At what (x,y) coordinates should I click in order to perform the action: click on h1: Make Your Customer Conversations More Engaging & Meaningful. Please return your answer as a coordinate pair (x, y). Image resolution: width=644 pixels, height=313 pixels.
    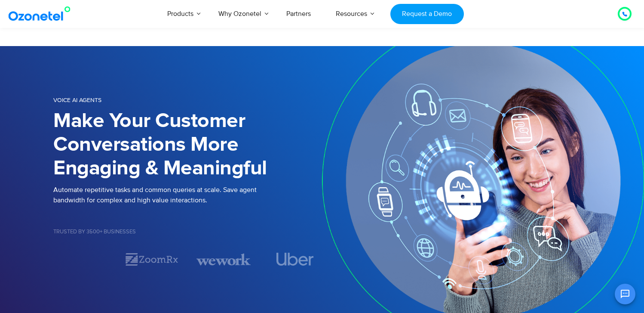
    Looking at the image, I should click on (187, 145).